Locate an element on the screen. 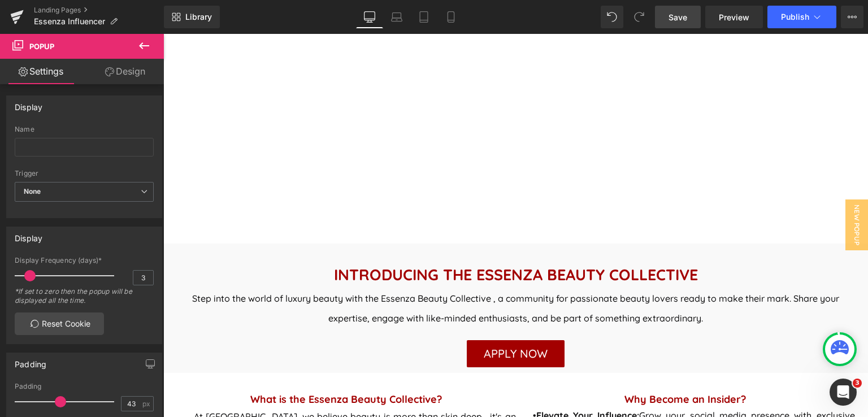  a: Preview is located at coordinates (733, 17).